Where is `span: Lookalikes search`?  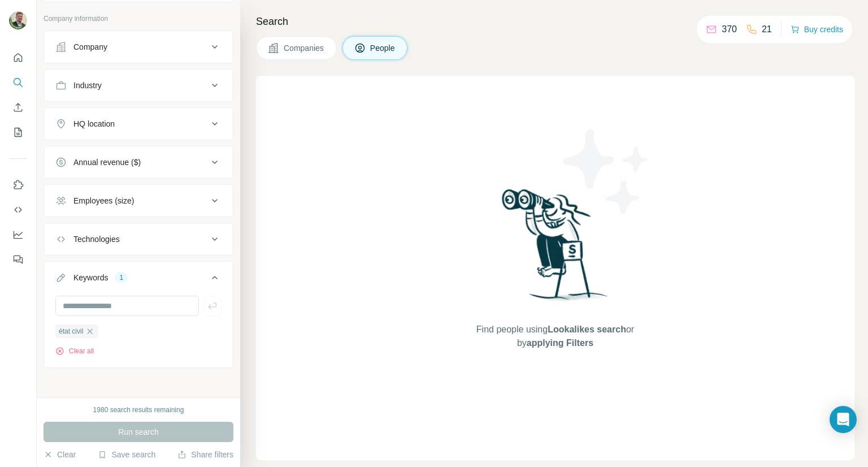
span: Lookalikes search is located at coordinates (586, 329).